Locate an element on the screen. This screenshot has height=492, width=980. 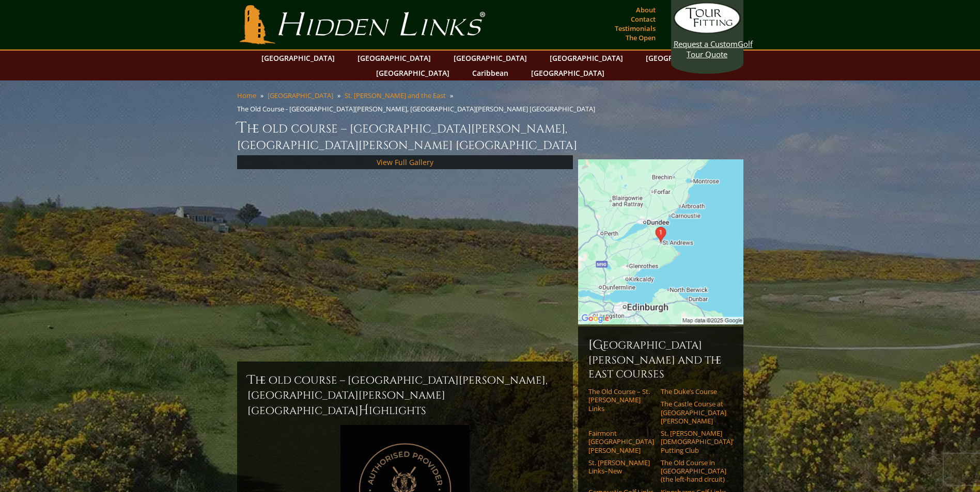
a: Caribbean is located at coordinates (490, 73).